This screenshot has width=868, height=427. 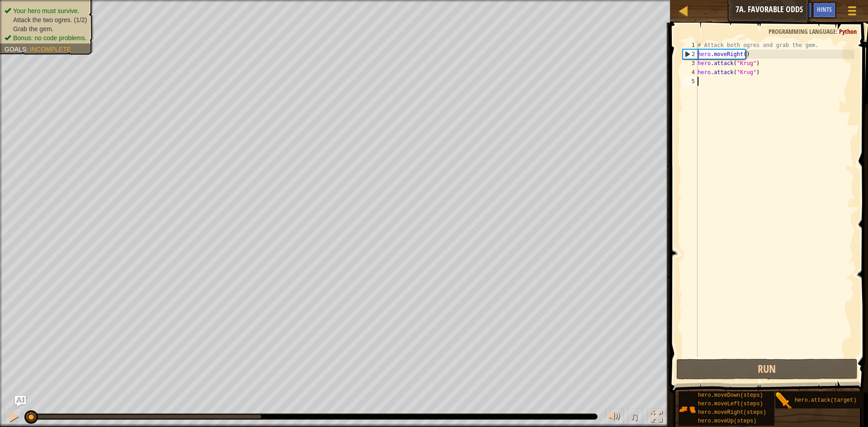 What do you see at coordinates (50, 49) in the screenshot?
I see `span: Incomplete` at bounding box center [50, 49].